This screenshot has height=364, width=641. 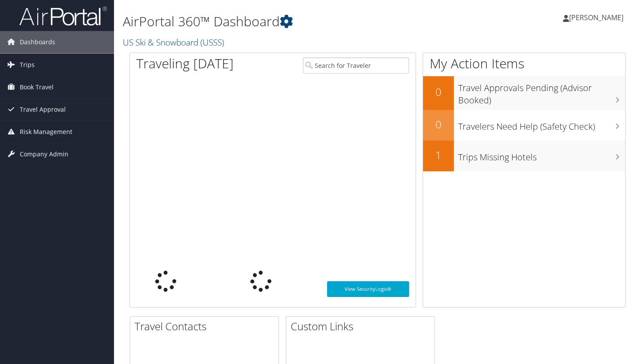 What do you see at coordinates (541, 155) in the screenshot?
I see `h3: Trips Missing Hotels` at bounding box center [541, 155].